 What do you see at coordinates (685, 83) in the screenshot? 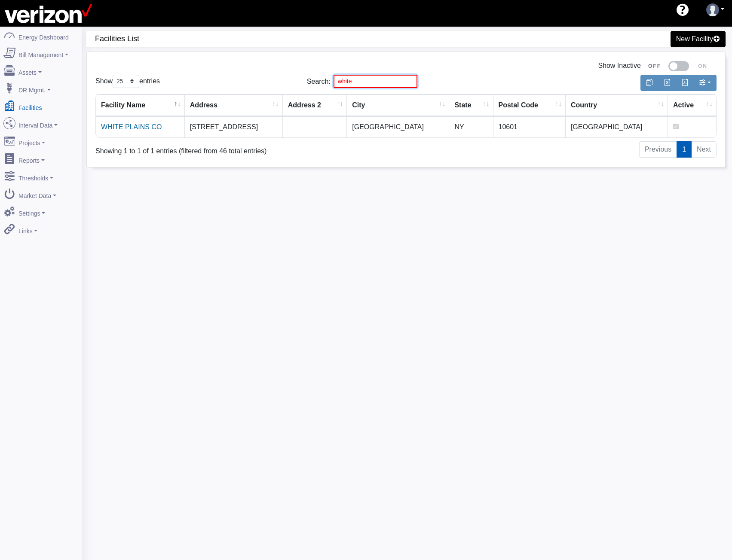
I see `button: Generate PDF` at bounding box center [685, 83].